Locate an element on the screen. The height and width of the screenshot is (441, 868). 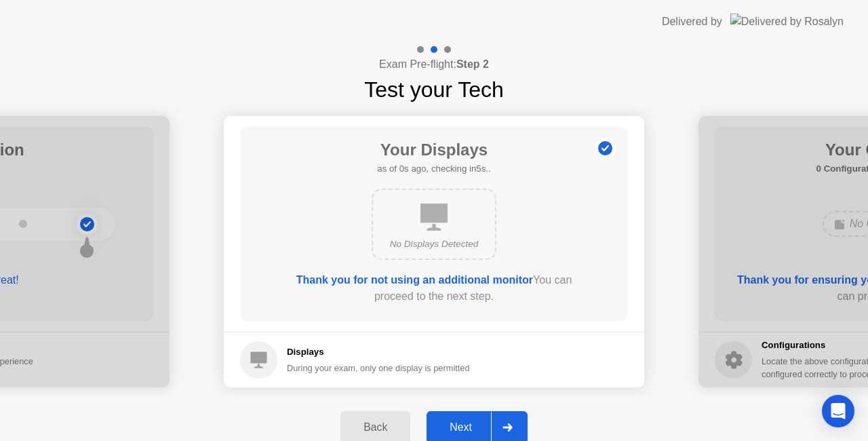
div: During your exam, only one display is permitted is located at coordinates (379, 367).